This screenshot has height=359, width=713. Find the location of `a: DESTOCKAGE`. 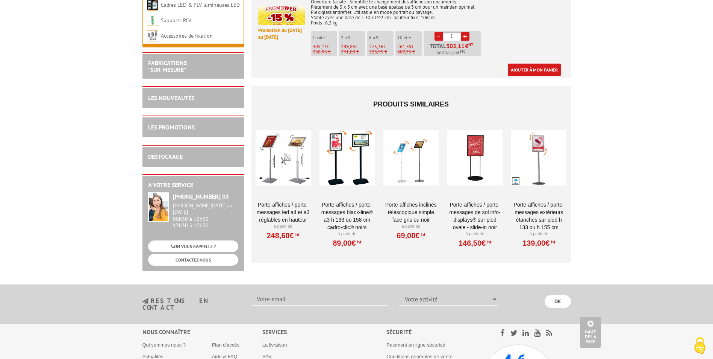

a: DESTOCKAGE is located at coordinates (165, 156).